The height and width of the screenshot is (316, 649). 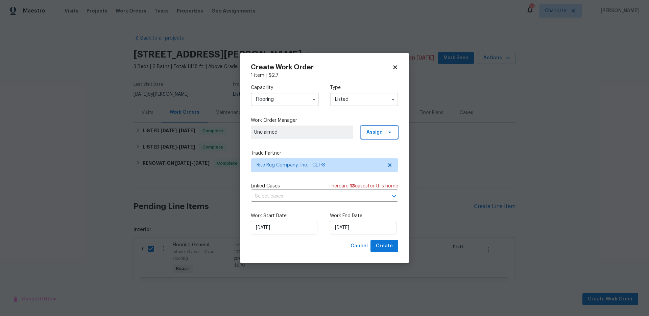 I want to click on button: Create, so click(x=384, y=246).